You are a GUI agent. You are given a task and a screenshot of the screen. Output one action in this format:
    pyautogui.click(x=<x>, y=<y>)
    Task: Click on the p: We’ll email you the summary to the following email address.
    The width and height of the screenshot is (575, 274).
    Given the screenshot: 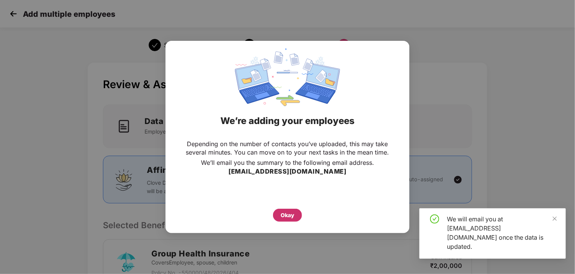 What is the action you would take?
    pyautogui.click(x=287, y=162)
    